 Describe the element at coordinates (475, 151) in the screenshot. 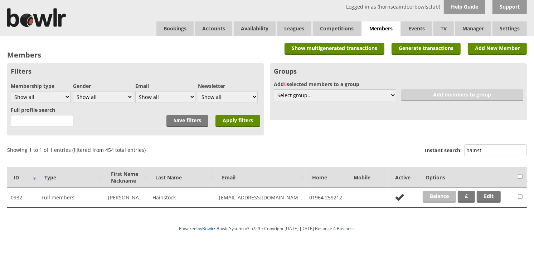

I see `label: Instant search:` at that location.